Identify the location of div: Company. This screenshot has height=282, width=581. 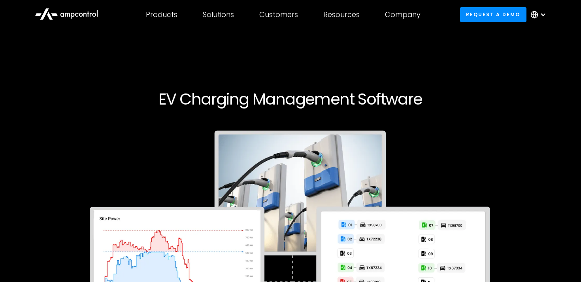
(403, 15).